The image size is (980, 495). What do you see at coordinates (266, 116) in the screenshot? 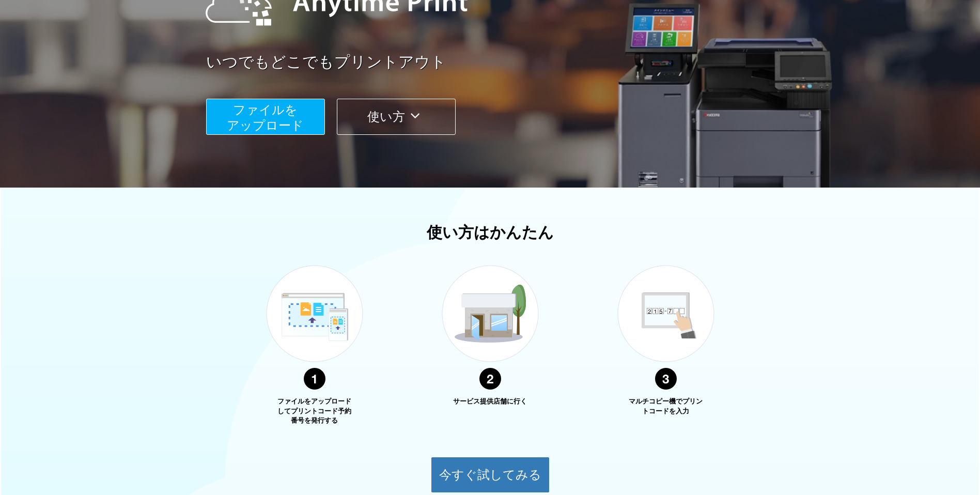
I see `button: ファイルを​​アップロード` at bounding box center [266, 116].